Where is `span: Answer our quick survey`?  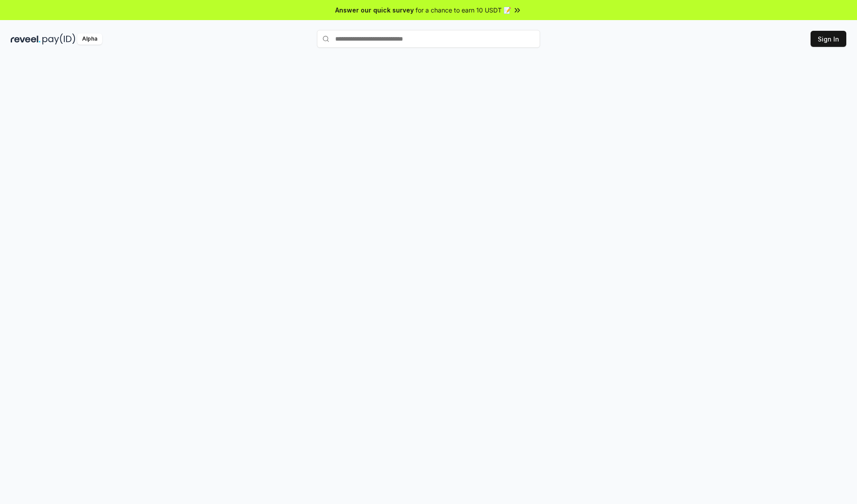
span: Answer our quick survey is located at coordinates (374, 10).